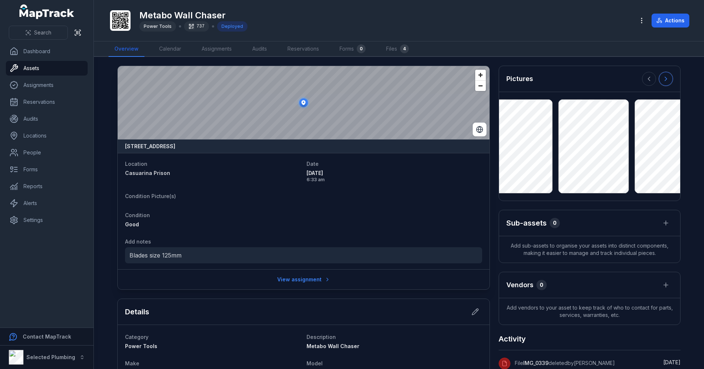 The image size is (704, 369). What do you see at coordinates (47, 136) in the screenshot?
I see `a: Locations` at bounding box center [47, 136].